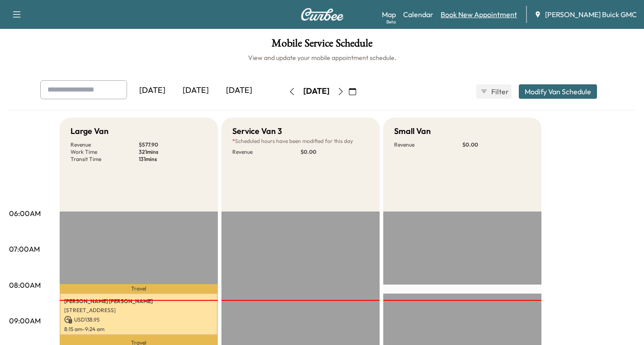 The height and width of the screenshot is (345, 644). What do you see at coordinates (139, 289) in the screenshot?
I see `p: Travel` at bounding box center [139, 289].